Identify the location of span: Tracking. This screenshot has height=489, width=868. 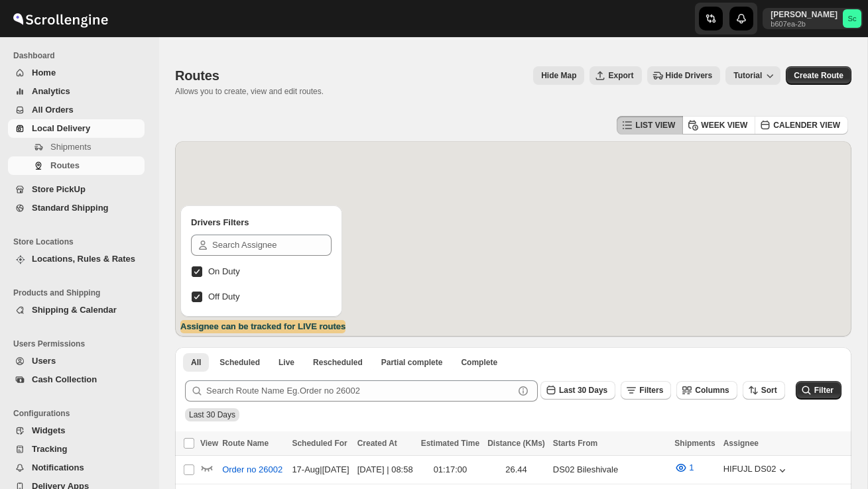
(49, 448).